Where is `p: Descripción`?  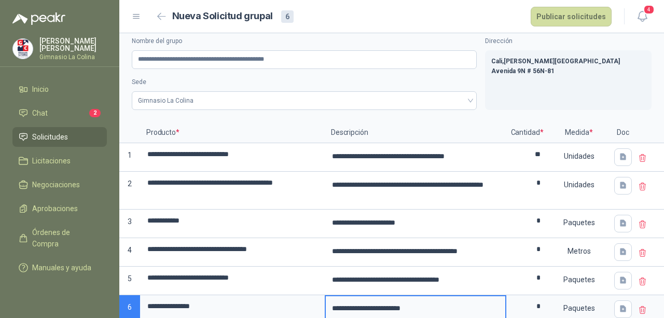 p: Descripción is located at coordinates (416, 133).